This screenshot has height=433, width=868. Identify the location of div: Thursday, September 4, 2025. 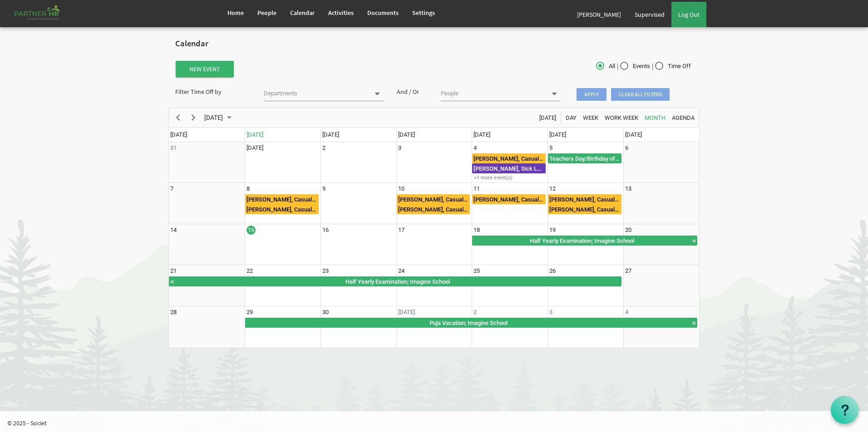
(475, 148).